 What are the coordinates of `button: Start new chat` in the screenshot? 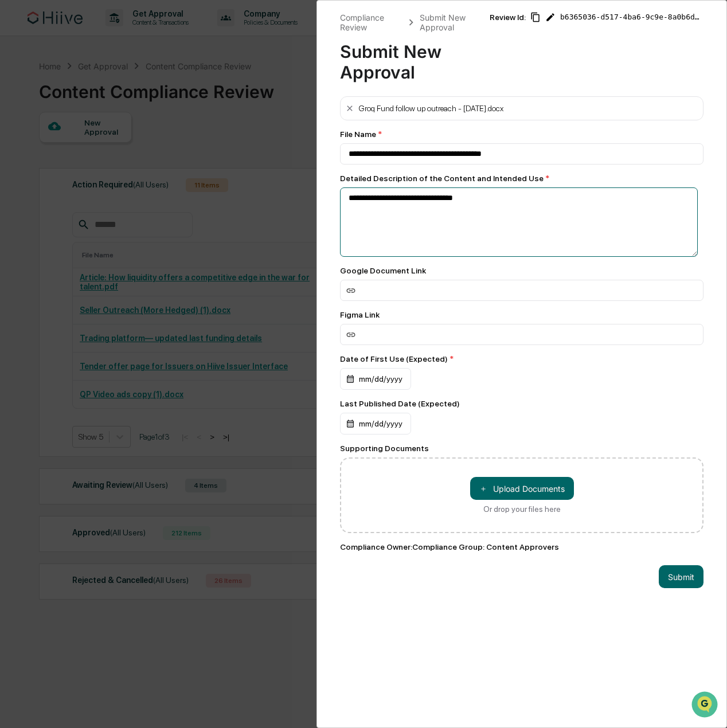 It's located at (202, 98).